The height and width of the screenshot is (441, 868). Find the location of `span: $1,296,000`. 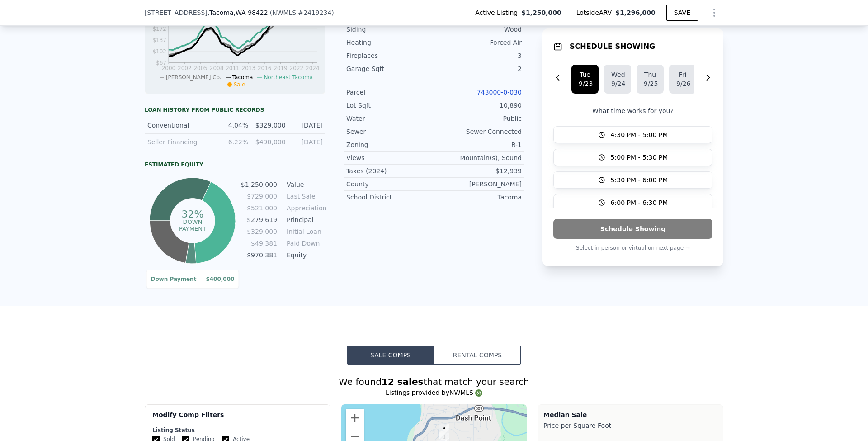

span: $1,296,000 is located at coordinates (635, 12).